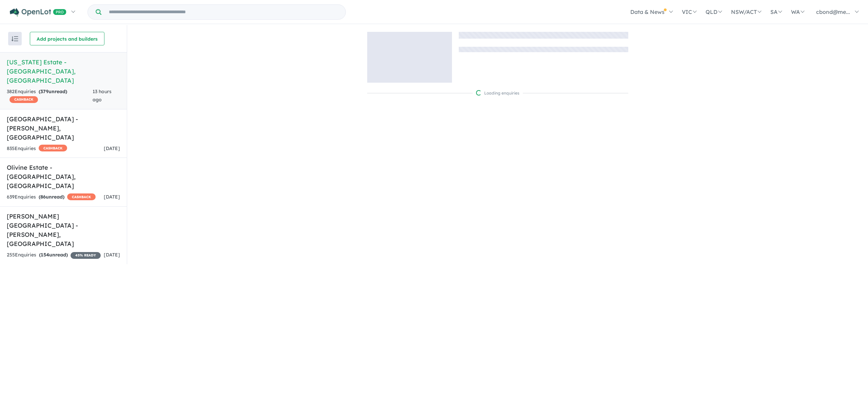 The image size is (868, 415). Describe the element at coordinates (44, 92) in the screenshot. I see `span: 379` at that location.